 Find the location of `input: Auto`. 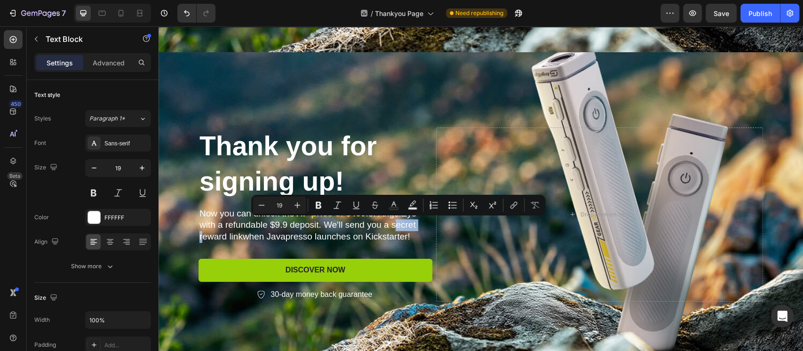

input: Auto is located at coordinates (118, 320).